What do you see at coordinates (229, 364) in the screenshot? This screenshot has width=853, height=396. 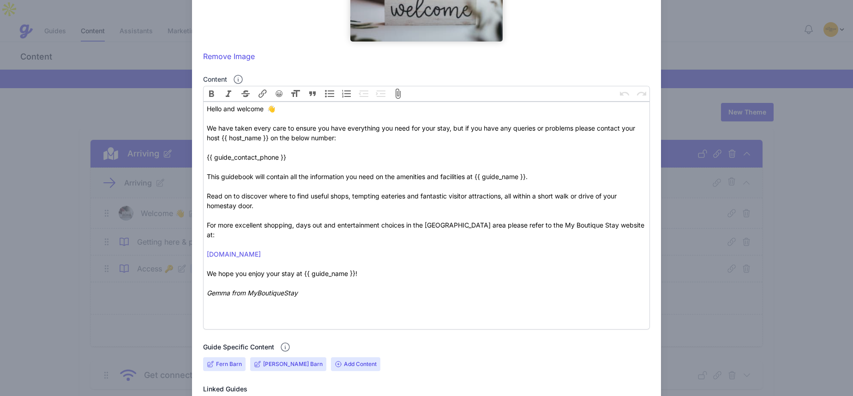 I see `input: Fern Barn` at bounding box center [229, 364].